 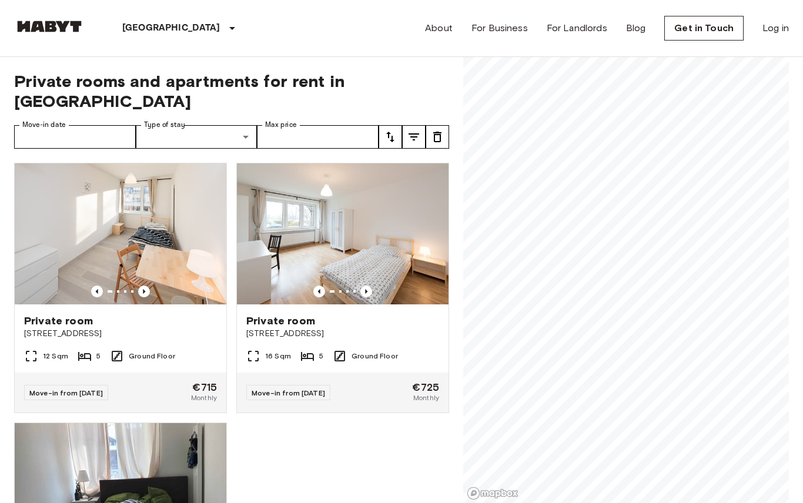 I want to click on a: Log in, so click(x=776, y=28).